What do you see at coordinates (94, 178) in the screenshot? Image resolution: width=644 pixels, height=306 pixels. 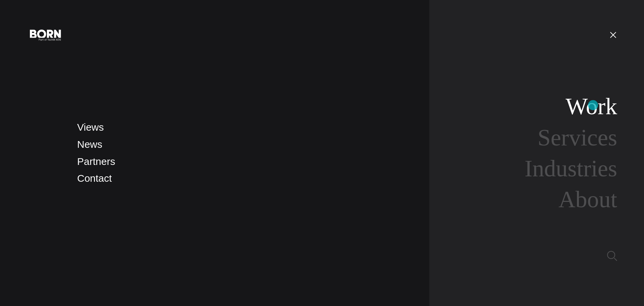 I see `a: Contact` at bounding box center [94, 178].